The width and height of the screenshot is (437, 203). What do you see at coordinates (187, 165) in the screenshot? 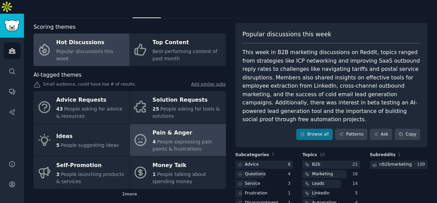
I see `div: Money Talk` at bounding box center [187, 165].